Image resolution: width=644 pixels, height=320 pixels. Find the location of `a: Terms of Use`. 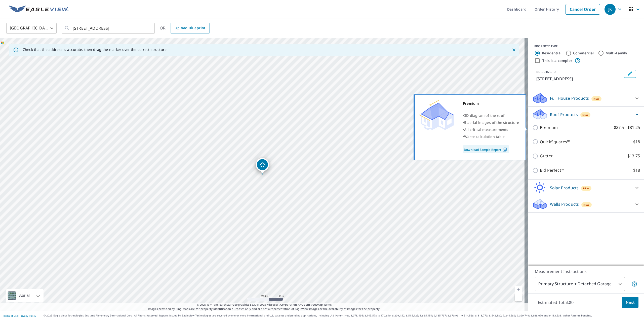

a: Terms of Use is located at coordinates (10, 315).